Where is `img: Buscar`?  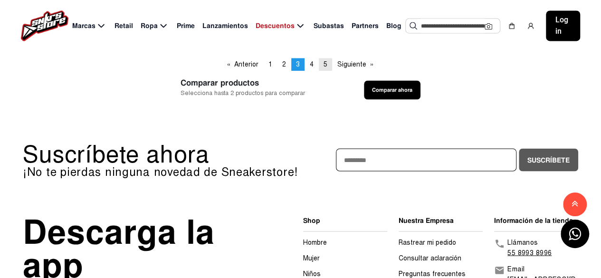 img: Buscar is located at coordinates (414, 26).